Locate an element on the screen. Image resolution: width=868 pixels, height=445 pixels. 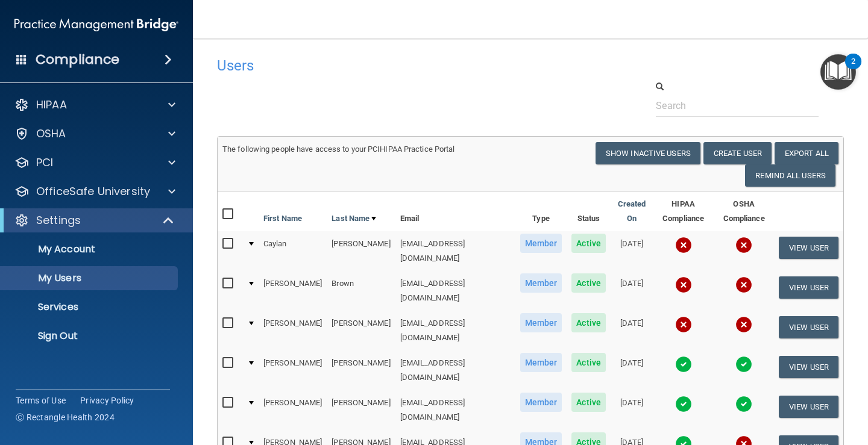
a: Settings is located at coordinates (95, 221).